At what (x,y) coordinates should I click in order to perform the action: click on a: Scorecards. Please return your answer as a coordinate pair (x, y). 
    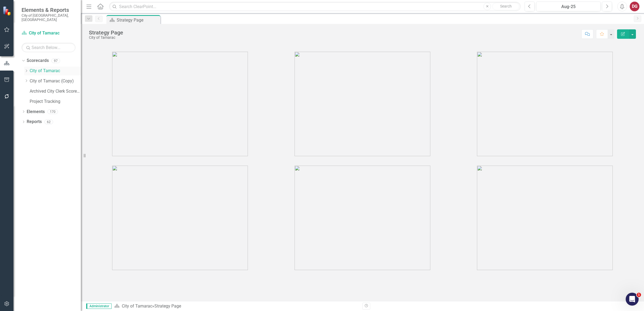
    Looking at the image, I should click on (38, 60).